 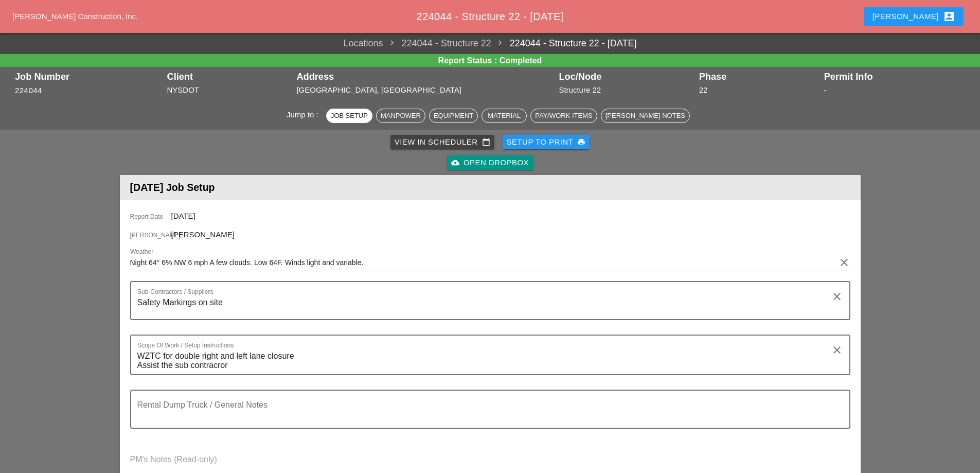 I want to click on div: Client, so click(x=229, y=77).